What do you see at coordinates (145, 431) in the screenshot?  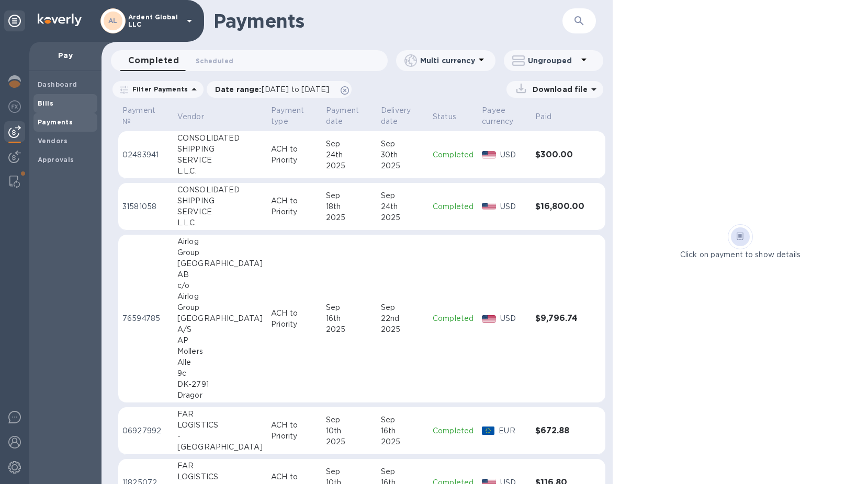 I see `p: 06927992` at bounding box center [145, 431].